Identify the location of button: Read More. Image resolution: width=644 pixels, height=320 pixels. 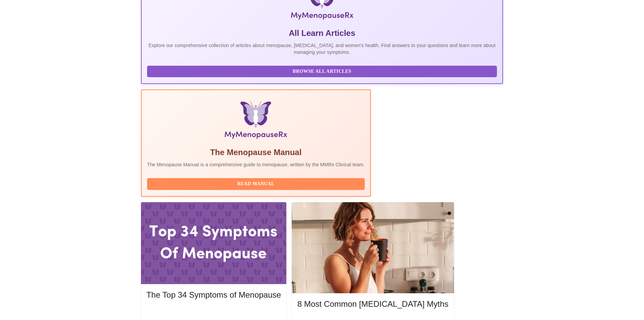
(213, 312).